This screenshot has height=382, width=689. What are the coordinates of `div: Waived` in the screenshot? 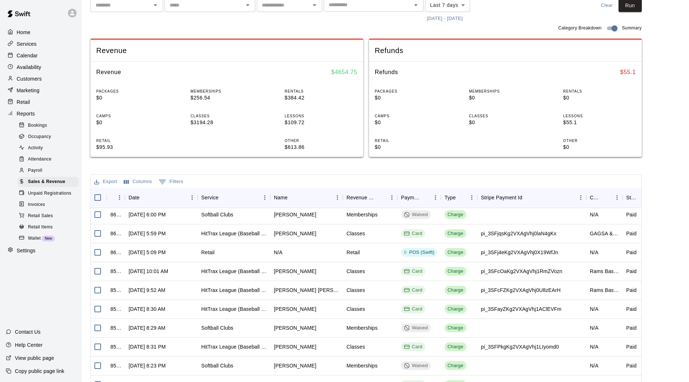 It's located at (416, 215).